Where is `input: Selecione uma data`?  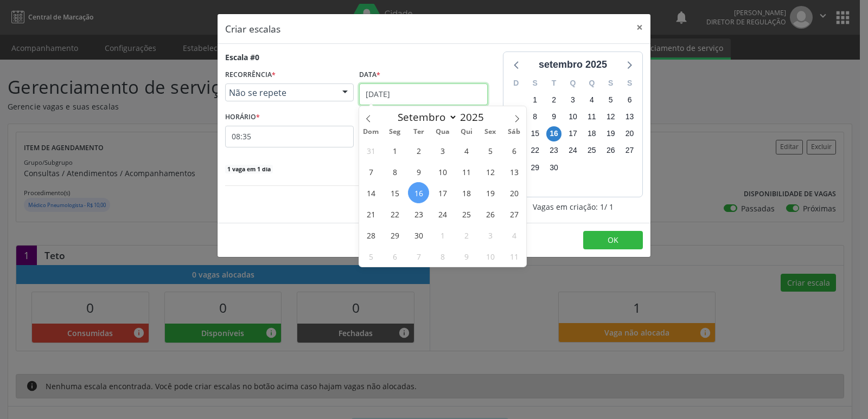
input: Selecione uma data is located at coordinates (423, 94).